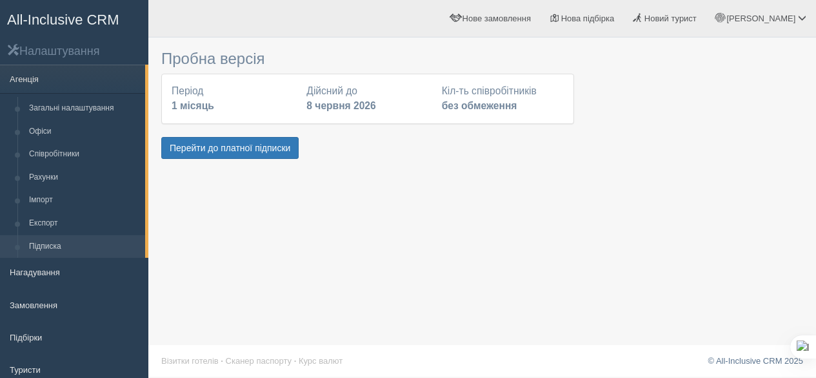 This screenshot has width=816, height=378. I want to click on span: Нове замовлення, so click(497, 18).